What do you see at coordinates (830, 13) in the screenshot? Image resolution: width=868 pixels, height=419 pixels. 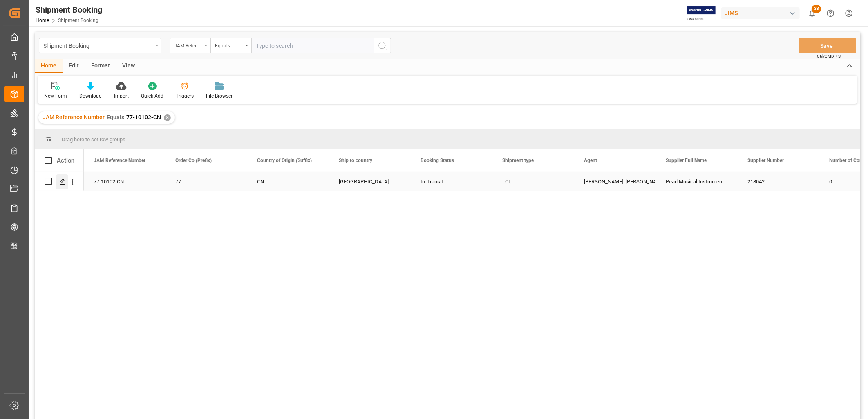 I see `button: Help Center` at bounding box center [830, 13].